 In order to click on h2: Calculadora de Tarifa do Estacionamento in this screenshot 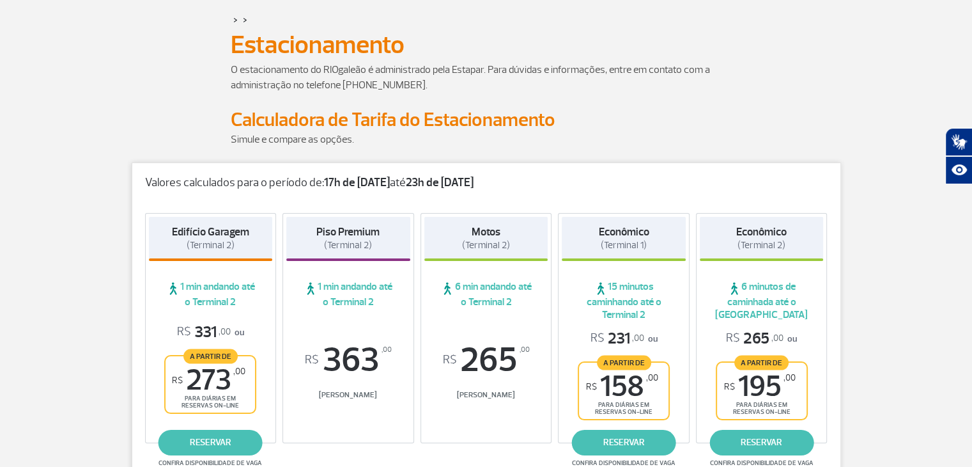, I will do `click(487, 120)`.